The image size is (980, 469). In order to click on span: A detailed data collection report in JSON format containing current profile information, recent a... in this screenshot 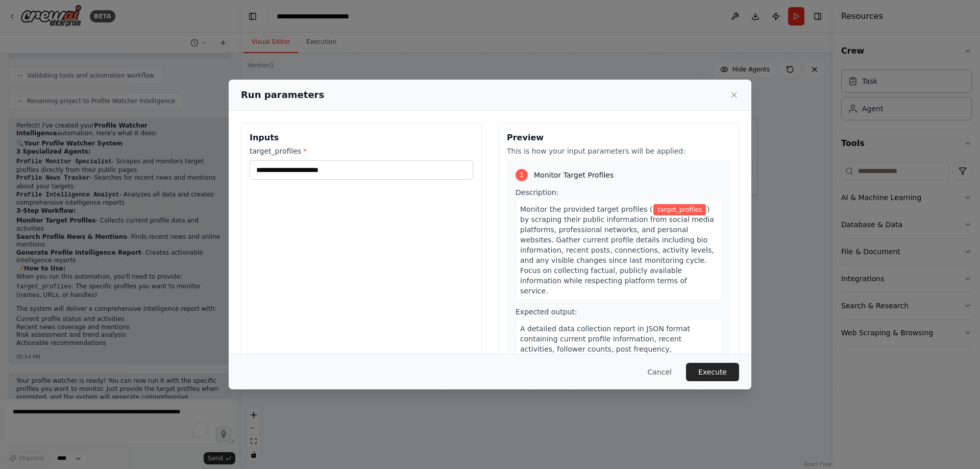, I will do `click(609, 349)`.